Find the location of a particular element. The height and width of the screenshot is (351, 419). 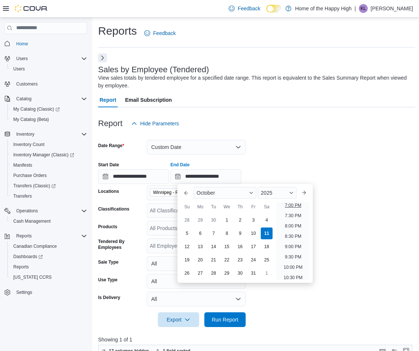

button: Customers is located at coordinates (46, 84).